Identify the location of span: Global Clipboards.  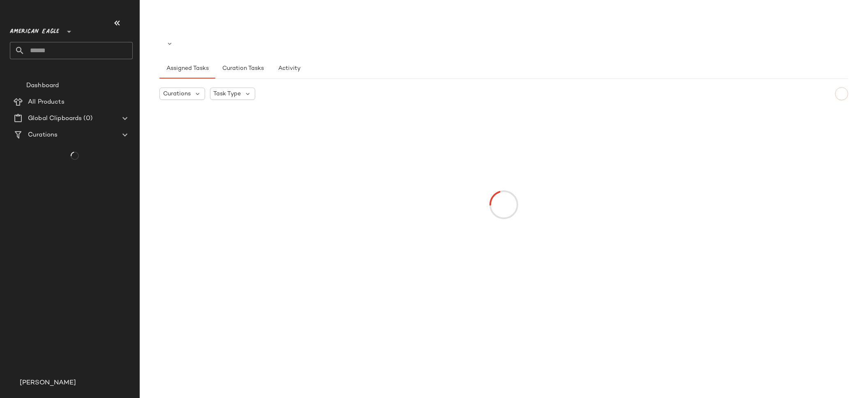
(55, 118).